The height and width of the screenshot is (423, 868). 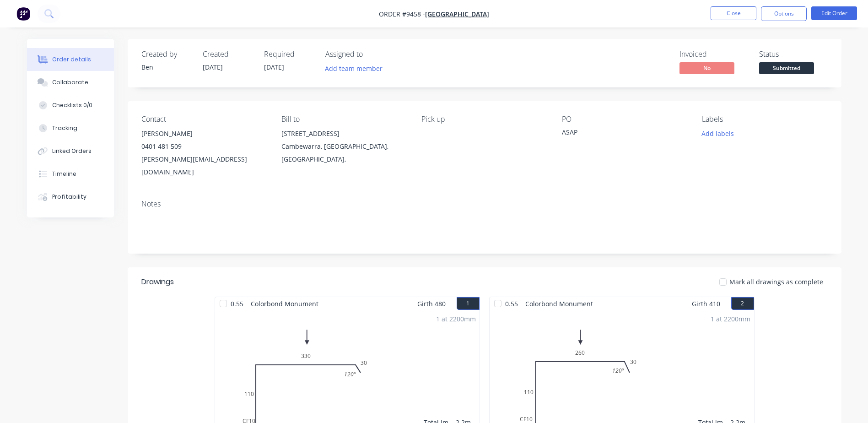 I want to click on button: Close, so click(x=733, y=13).